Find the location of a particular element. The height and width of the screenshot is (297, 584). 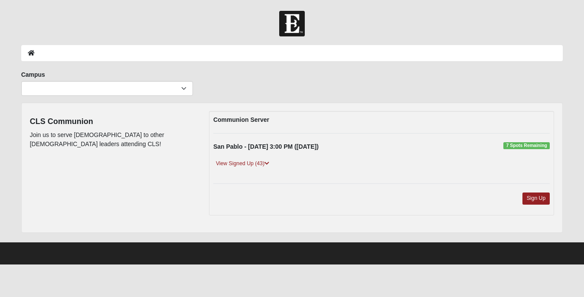

strong: Communion Server is located at coordinates (241, 120).